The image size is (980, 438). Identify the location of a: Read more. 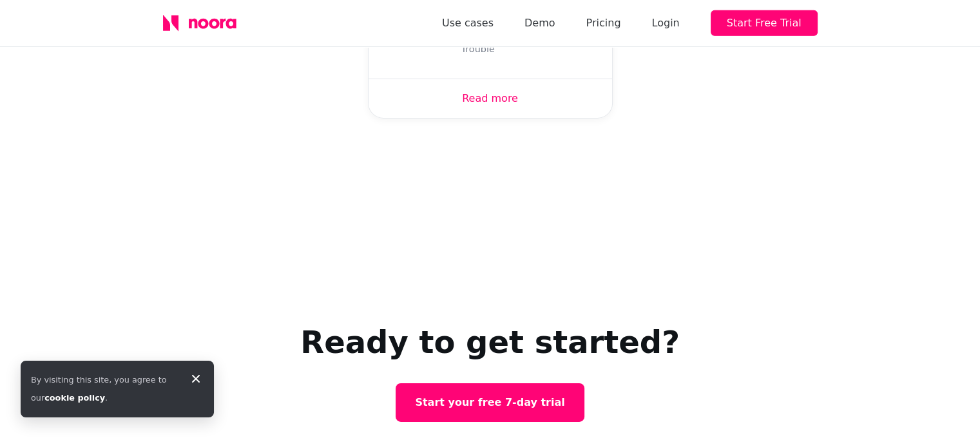
(490, 98).